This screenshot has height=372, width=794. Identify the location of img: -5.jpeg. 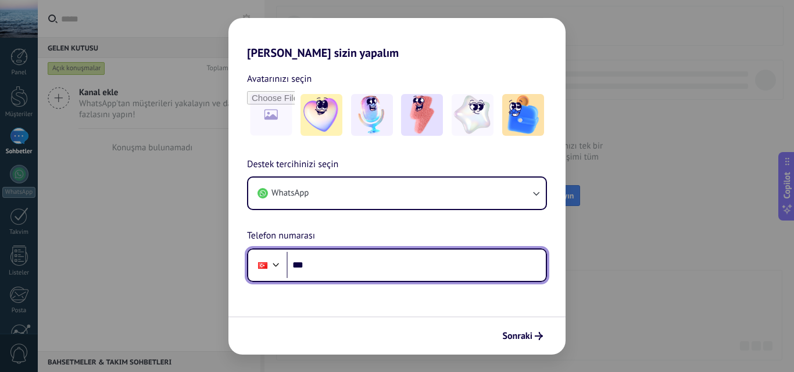
(523, 115).